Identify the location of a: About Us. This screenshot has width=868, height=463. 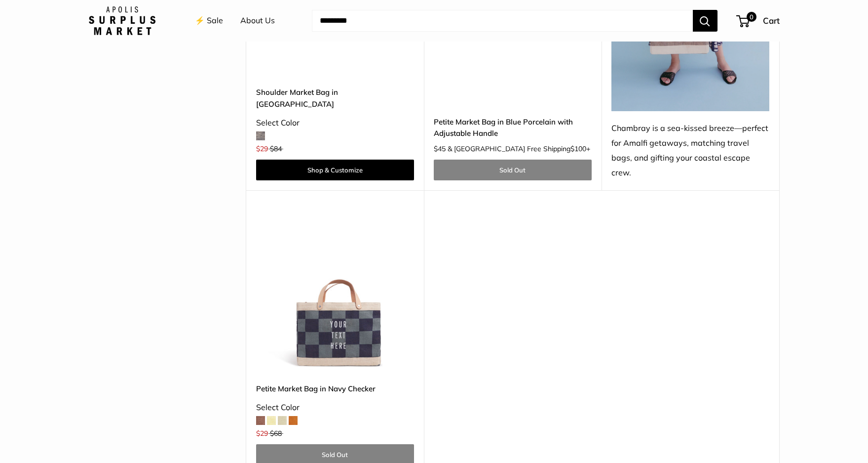
(257, 21).